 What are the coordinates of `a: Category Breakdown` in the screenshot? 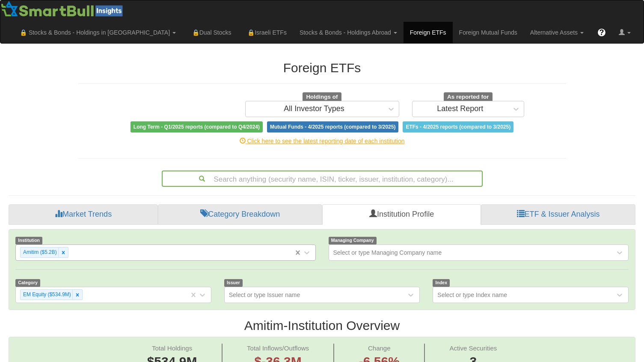 It's located at (240, 214).